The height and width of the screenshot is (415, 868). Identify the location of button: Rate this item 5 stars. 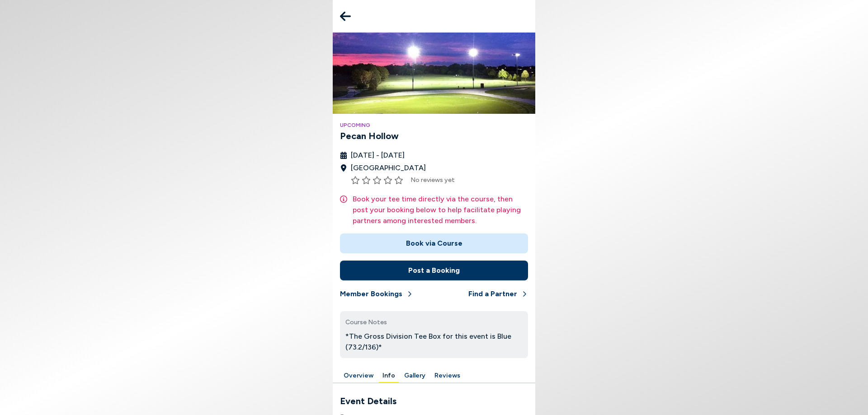
(399, 180).